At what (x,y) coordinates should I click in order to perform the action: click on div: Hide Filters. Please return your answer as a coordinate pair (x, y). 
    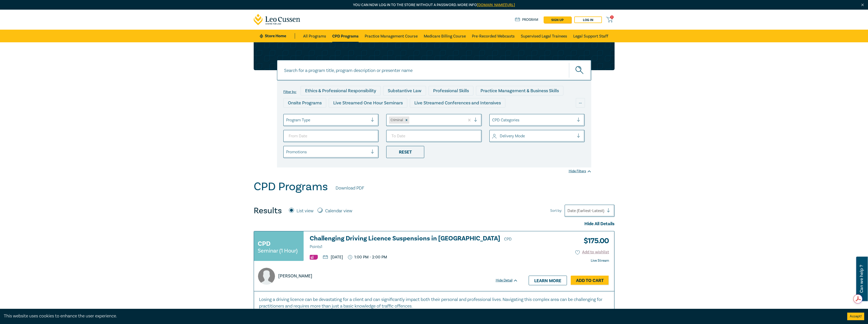
    Looking at the image, I should click on (580, 171).